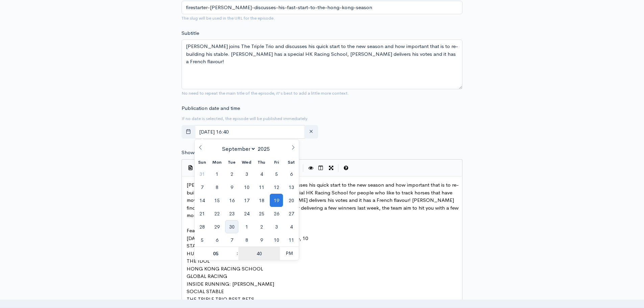  What do you see at coordinates (276, 227) in the screenshot?
I see `span: October 3, 2025` at bounding box center [276, 227].